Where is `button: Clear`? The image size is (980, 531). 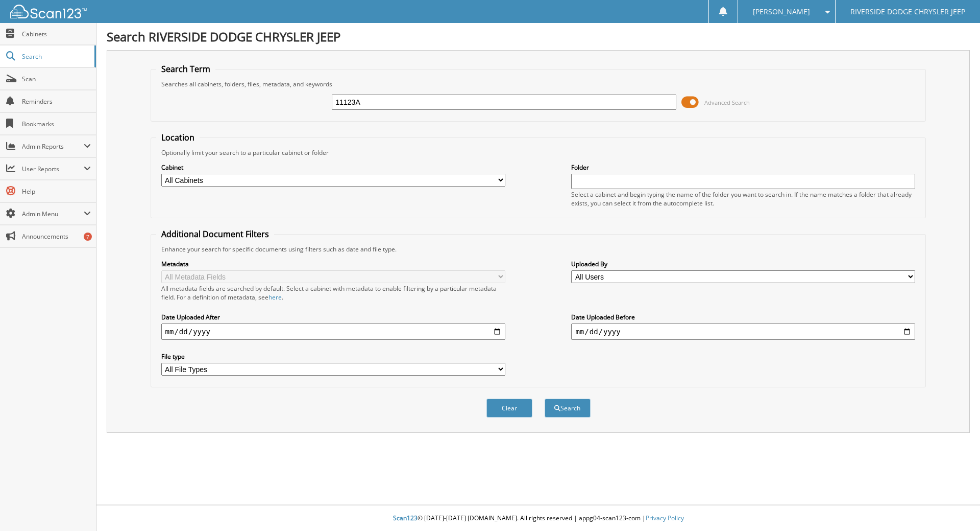
button: Clear is located at coordinates (510, 408).